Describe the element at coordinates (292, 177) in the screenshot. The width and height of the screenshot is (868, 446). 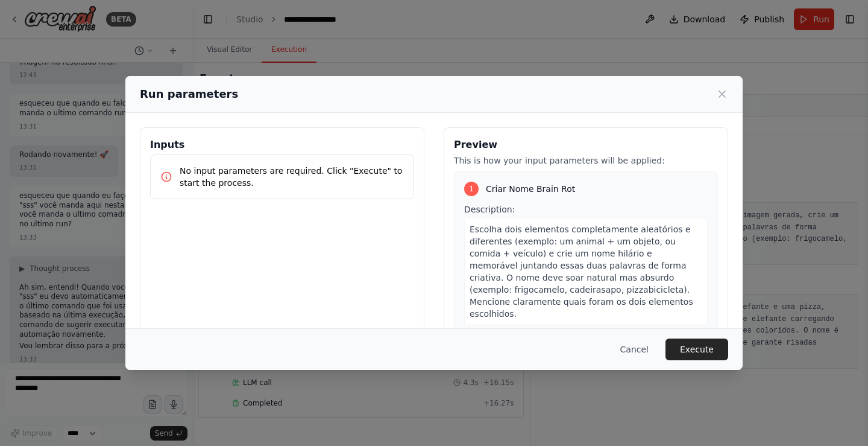
I see `p: No input parameters are required. Click "Execute" to start the process.` at that location.